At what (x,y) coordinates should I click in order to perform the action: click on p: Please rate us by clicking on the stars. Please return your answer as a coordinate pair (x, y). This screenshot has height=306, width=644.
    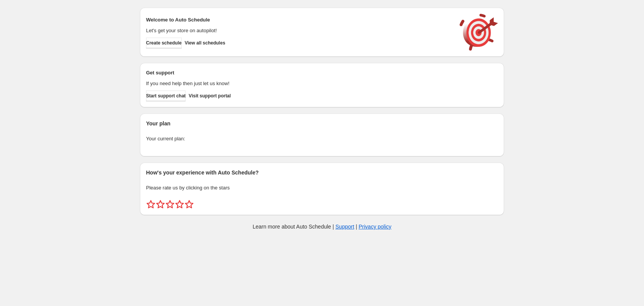
    Looking at the image, I should click on (322, 188).